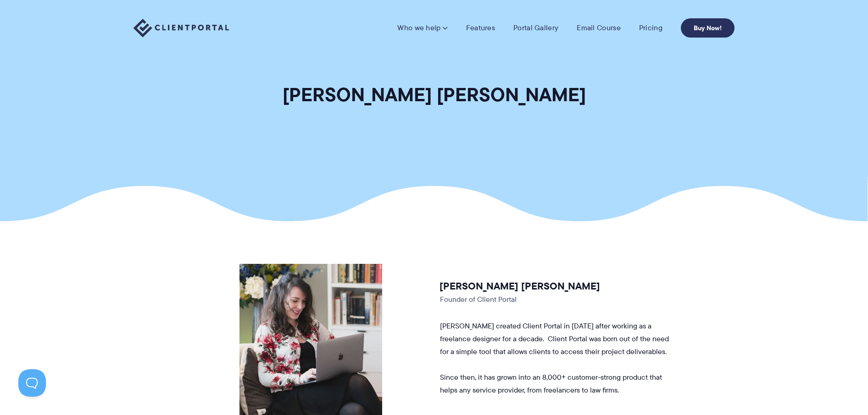 The width and height of the screenshot is (868, 415). Describe the element at coordinates (422, 28) in the screenshot. I see `a: Who we help` at that location.